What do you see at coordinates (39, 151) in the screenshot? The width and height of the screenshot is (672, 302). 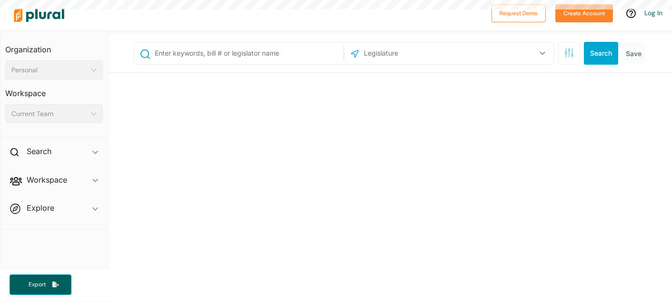 I see `h2: Search` at bounding box center [39, 151].